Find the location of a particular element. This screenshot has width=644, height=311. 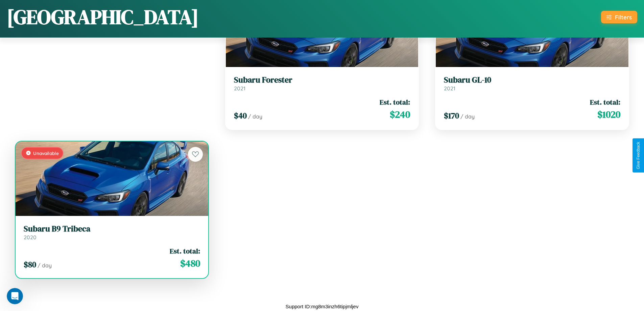

div: Filters is located at coordinates (623, 17).